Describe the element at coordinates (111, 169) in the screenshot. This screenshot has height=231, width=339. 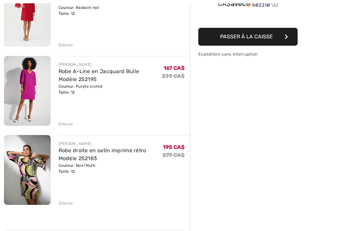
I see `div: Couleur: Noir/Multi Taille: 12` at that location.